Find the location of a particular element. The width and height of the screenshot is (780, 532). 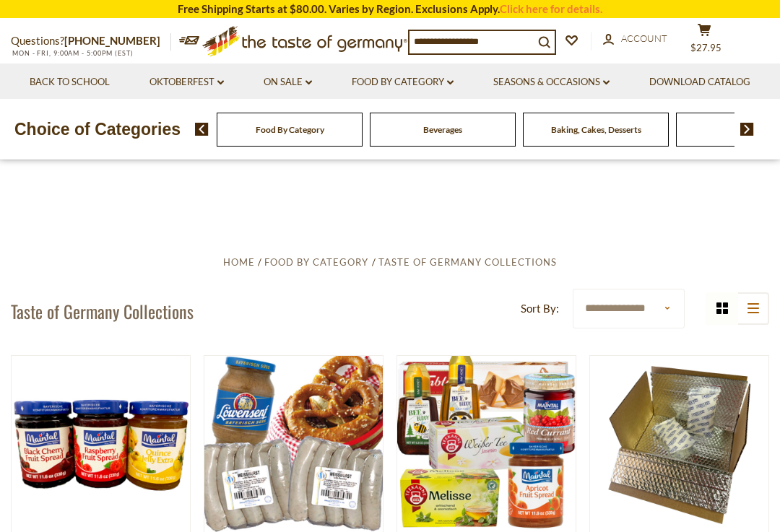

img: previous arrow is located at coordinates (201, 129).